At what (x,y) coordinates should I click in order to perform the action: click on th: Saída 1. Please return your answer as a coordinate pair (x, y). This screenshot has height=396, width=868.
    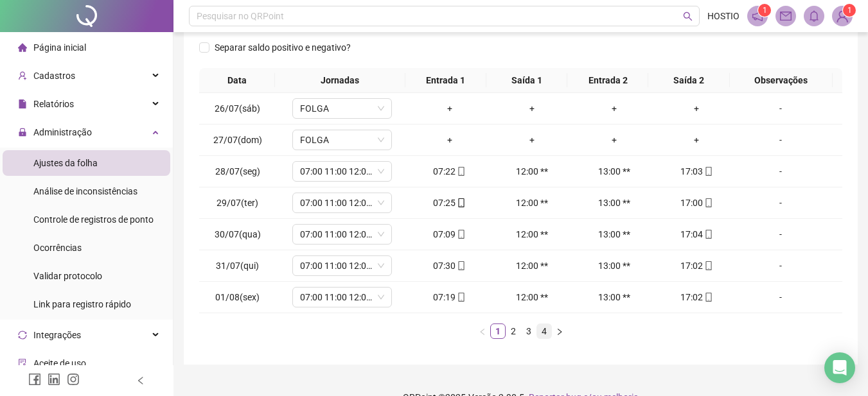
    Looking at the image, I should click on (527, 80).